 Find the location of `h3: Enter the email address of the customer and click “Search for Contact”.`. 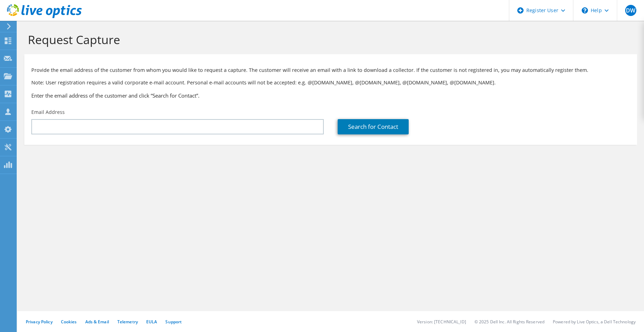

h3: Enter the email address of the customer and click “Search for Contact”. is located at coordinates (331, 96).